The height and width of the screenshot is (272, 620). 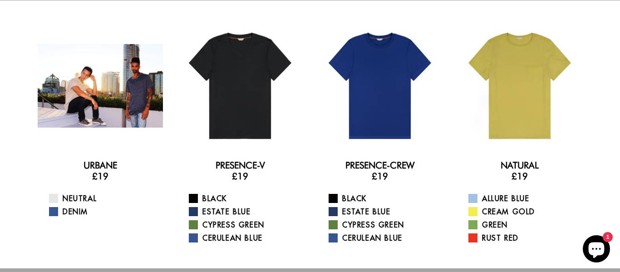 I want to click on a: Green, so click(x=525, y=225).